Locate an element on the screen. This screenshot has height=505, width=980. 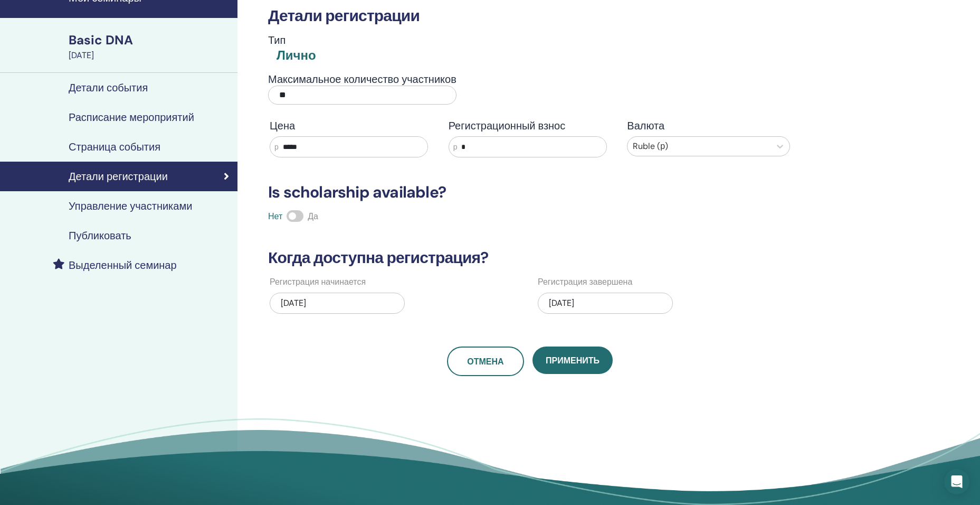
div: Лично is located at coordinates (296, 56).